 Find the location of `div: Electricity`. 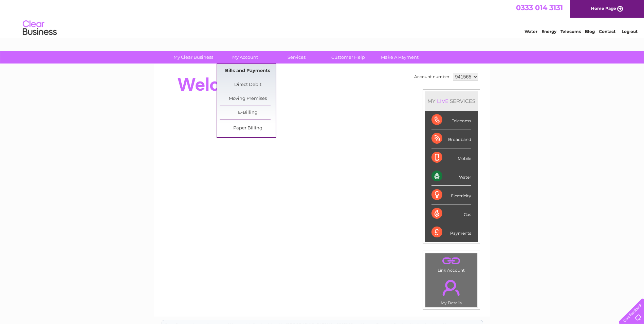

div: Electricity is located at coordinates (451, 195).